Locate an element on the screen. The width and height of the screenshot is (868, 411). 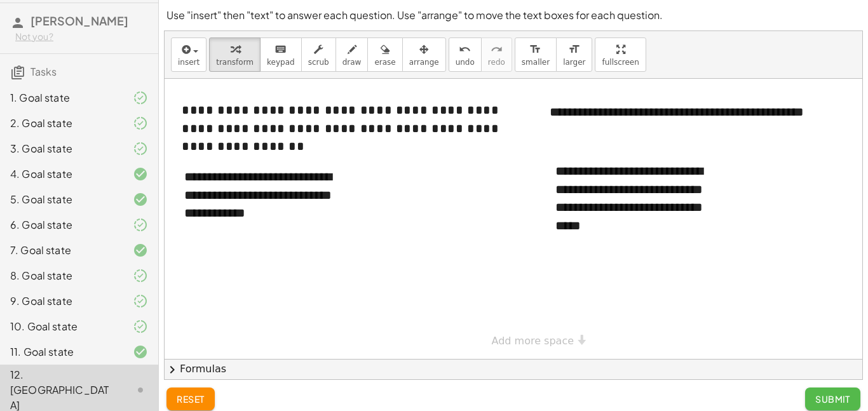
button: transform is located at coordinates (234, 54).